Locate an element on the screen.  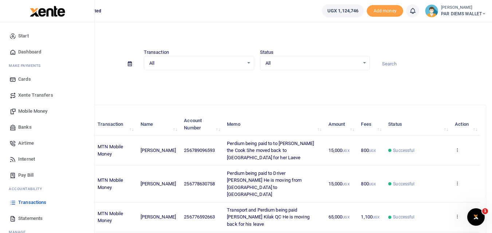
span: Xente Transfers is located at coordinates (36, 95).